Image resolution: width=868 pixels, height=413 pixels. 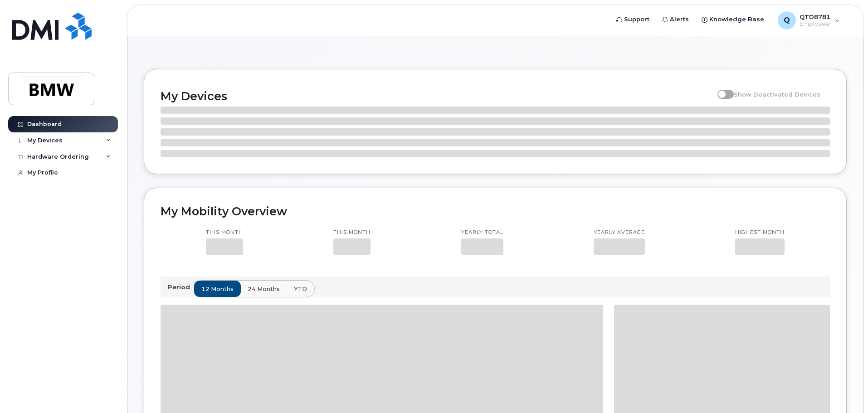 I want to click on input: Show Deactivated Devices, so click(x=721, y=89).